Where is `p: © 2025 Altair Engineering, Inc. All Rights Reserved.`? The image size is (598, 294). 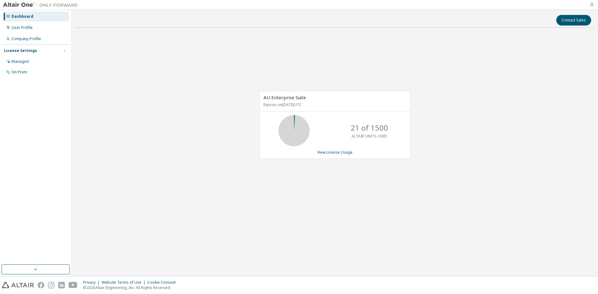
p: © 2025 Altair Engineering, Inc. All Rights Reserved. is located at coordinates (131, 288).